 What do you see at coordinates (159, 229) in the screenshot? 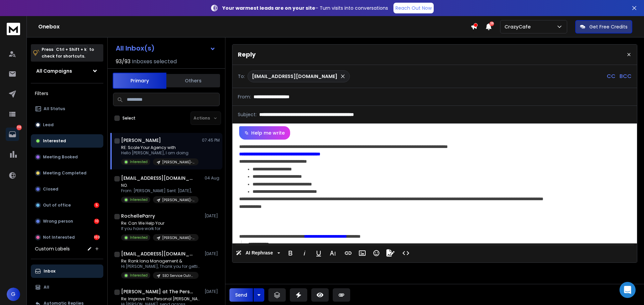
I see `p: If you have work for` at bounding box center [159, 229].